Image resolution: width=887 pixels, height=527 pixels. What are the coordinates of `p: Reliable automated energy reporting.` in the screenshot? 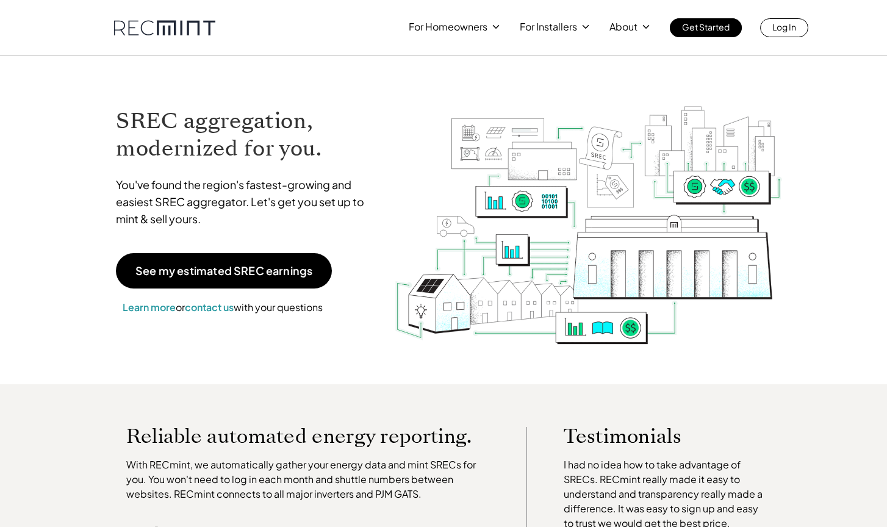 It's located at (308, 436).